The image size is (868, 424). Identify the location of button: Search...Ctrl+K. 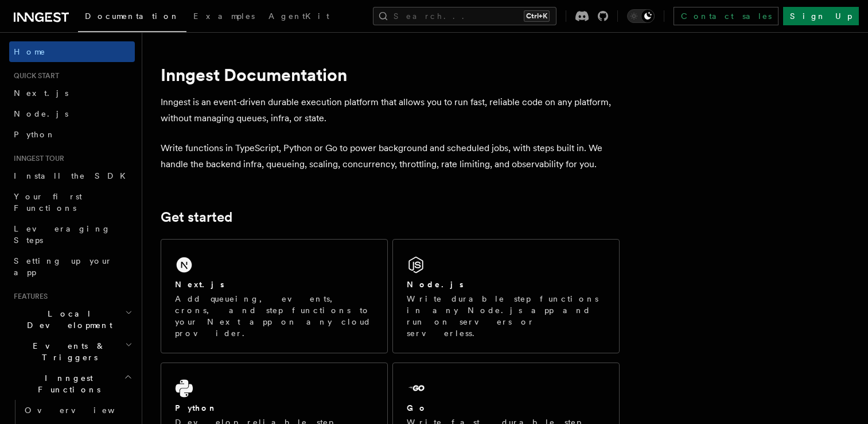
(465, 16).